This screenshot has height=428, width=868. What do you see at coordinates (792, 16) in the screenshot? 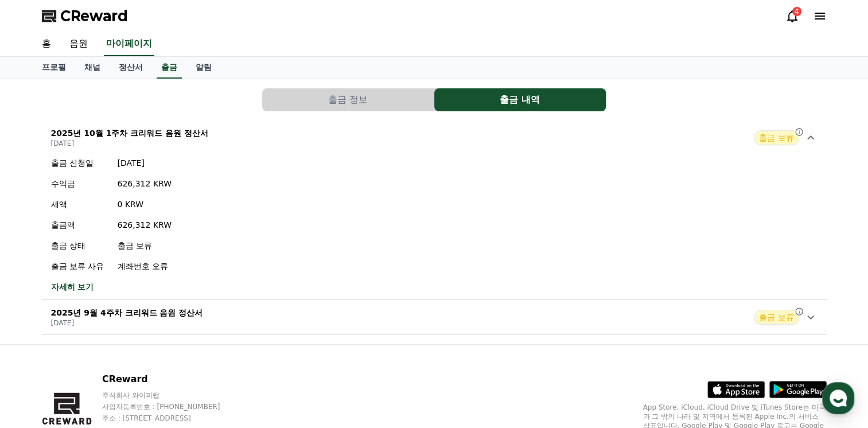
I see `a: 4` at bounding box center [792, 16].